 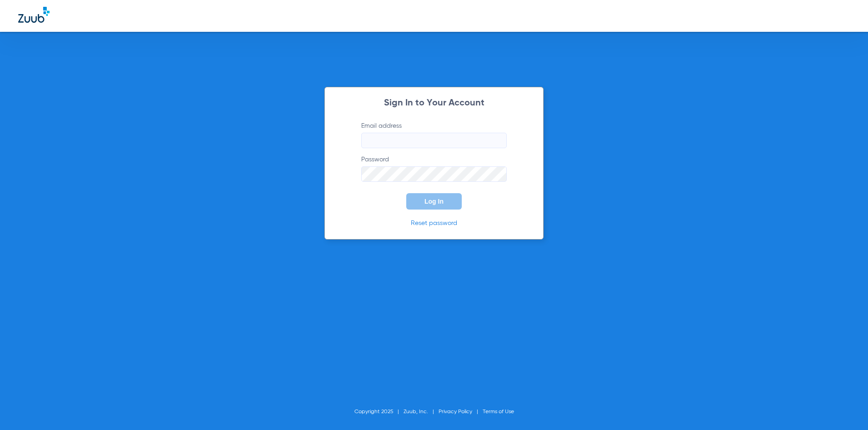 What do you see at coordinates (434, 141) in the screenshot?
I see `input: Email address` at bounding box center [434, 141].